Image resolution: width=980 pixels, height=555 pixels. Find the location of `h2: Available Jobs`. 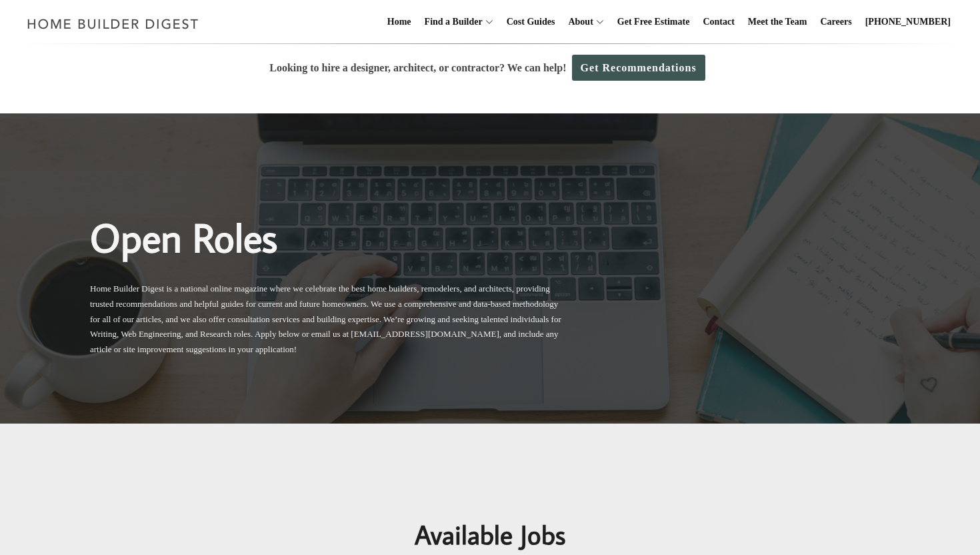

h2: Available Jobs is located at coordinates (490, 521).